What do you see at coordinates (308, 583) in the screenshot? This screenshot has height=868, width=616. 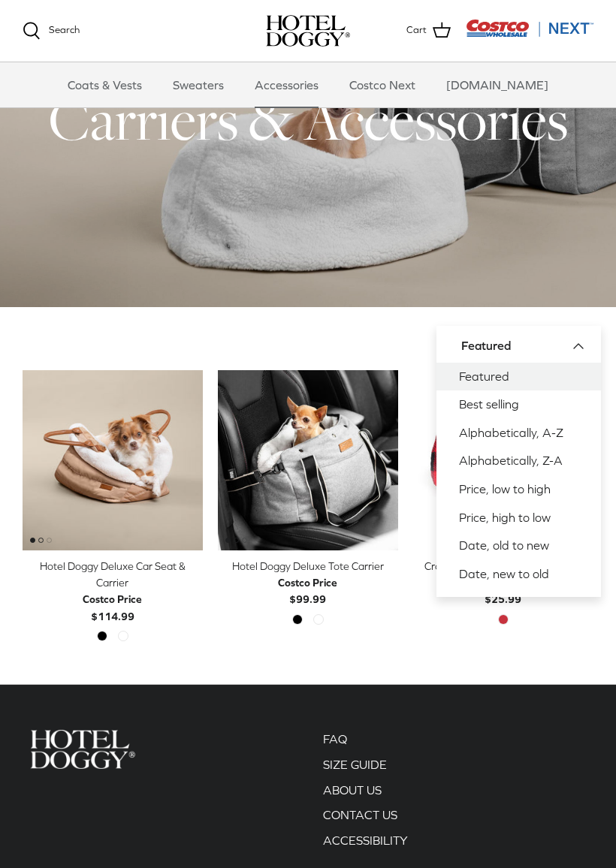 I see `a: Hotel Doggy Deluxe Tote Carrier Costco Price$99.99` at bounding box center [308, 583].